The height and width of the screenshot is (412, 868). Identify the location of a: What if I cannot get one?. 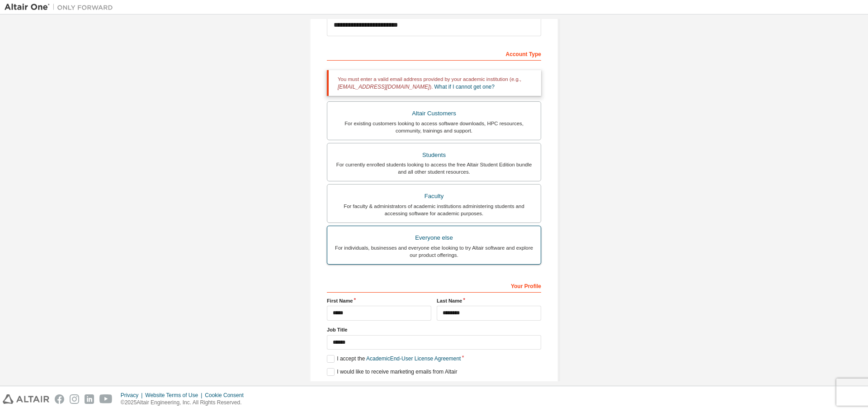
(464, 87).